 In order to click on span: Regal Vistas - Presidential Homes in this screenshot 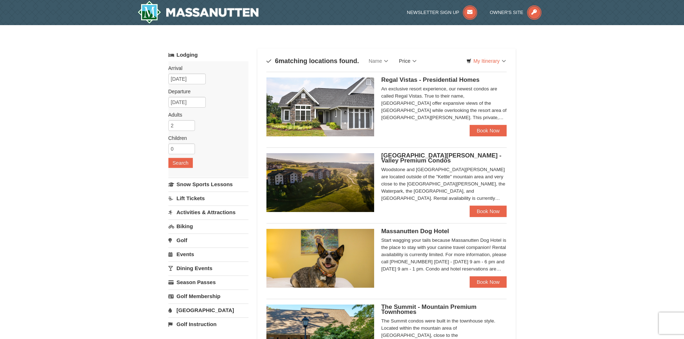, I will do `click(430, 80)`.